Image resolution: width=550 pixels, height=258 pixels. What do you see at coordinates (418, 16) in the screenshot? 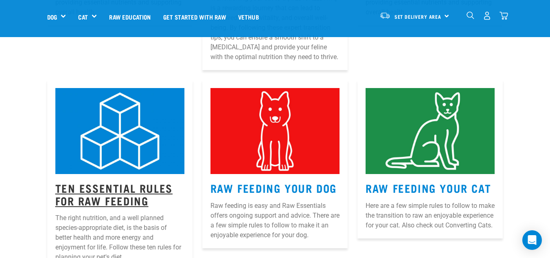
I see `span: Set Delivery Area` at bounding box center [418, 16].